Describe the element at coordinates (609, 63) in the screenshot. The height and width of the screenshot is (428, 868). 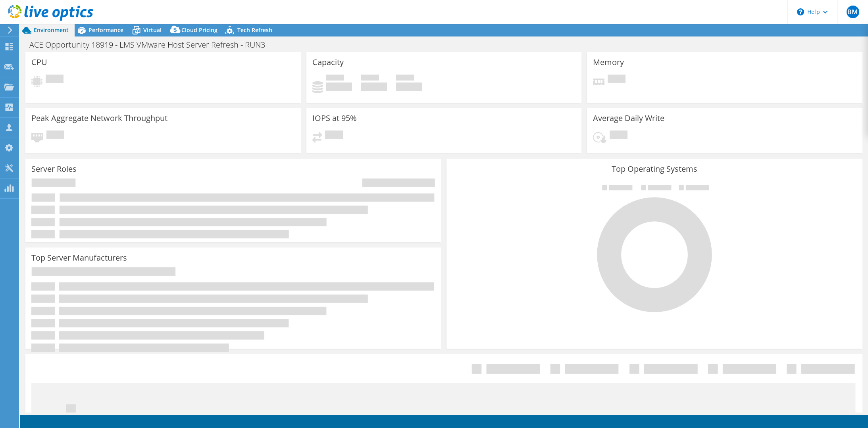
I see `h3: Memory` at that location.